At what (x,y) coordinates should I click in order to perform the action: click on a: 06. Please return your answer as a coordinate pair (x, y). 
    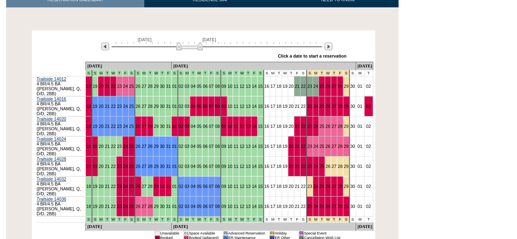
    Looking at the image, I should click on (205, 186).